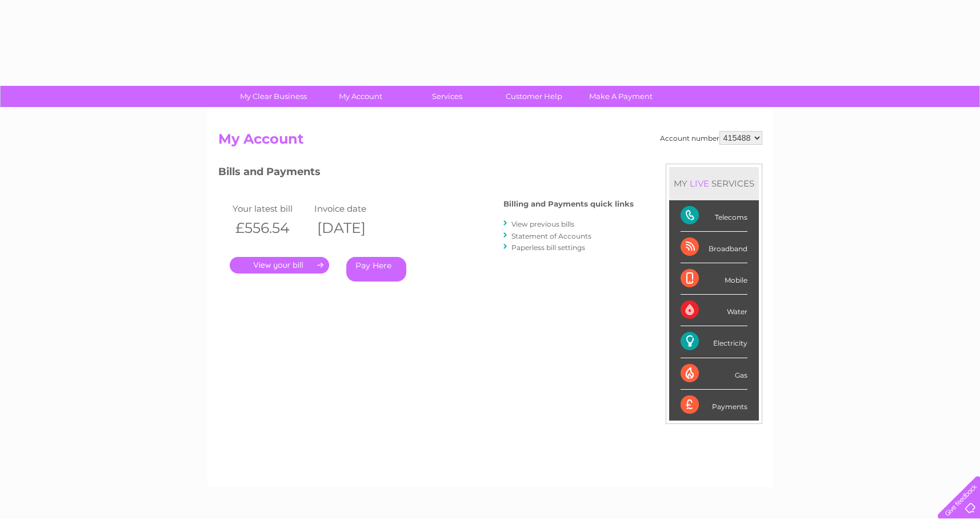  What do you see at coordinates (548, 247) in the screenshot?
I see `a: Paperless bill settings` at bounding box center [548, 247].